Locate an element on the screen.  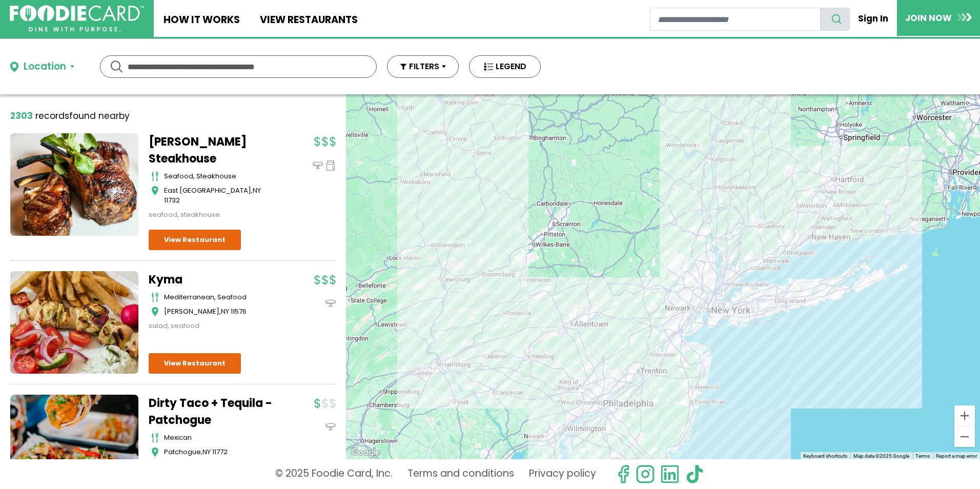
img: tiktok.svg is located at coordinates (695, 474).